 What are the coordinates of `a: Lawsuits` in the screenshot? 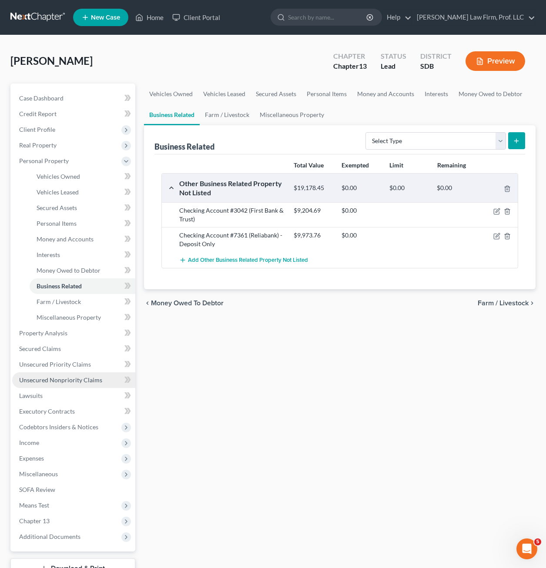 It's located at (74, 396).